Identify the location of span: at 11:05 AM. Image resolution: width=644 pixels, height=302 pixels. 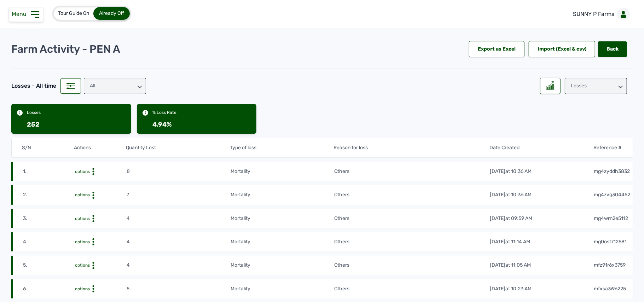
(518, 265).